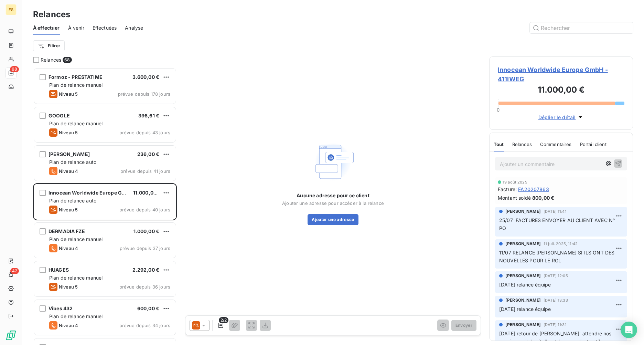 The height and width of the screenshot is (345, 644). I want to click on span: 2/2, so click(224, 320).